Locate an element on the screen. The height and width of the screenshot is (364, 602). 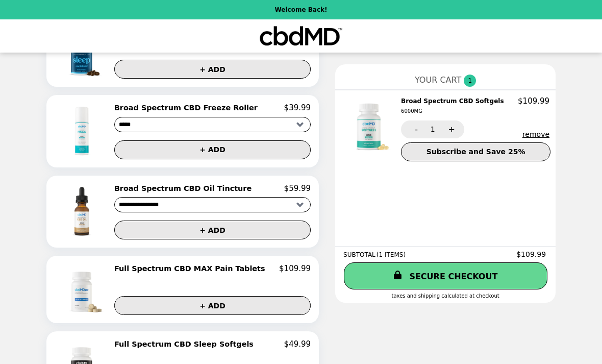
button: Subscribe and Save 25% is located at coordinates (475, 152).